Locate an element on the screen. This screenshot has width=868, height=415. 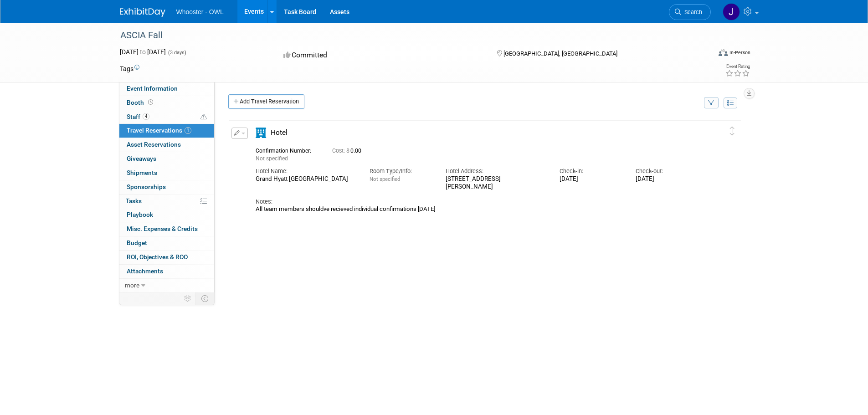
a: Shipments is located at coordinates (167, 173).